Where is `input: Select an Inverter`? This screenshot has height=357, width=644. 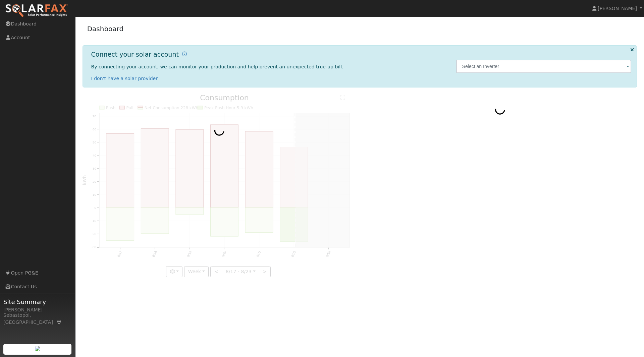 input: Select an Inverter is located at coordinates (543, 66).